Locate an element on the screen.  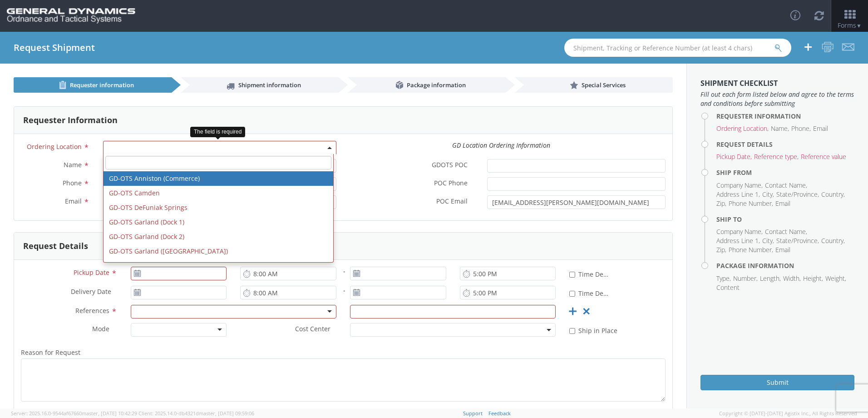
h3: Request Details is located at coordinates (55, 246).